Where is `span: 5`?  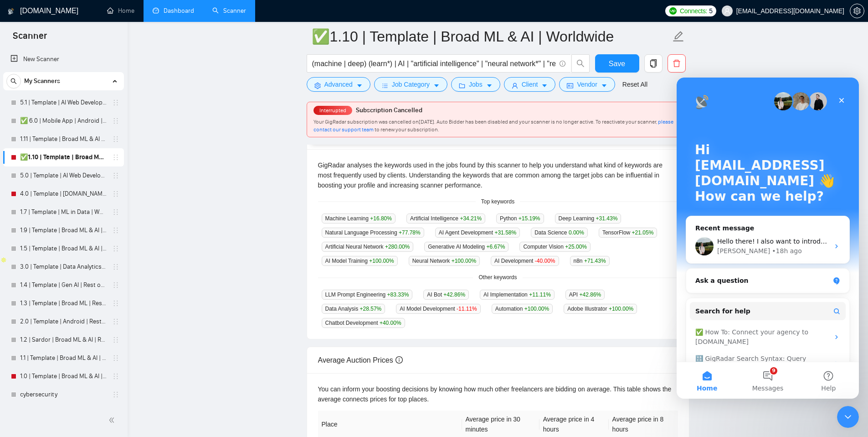
span: 5 is located at coordinates (711, 11).